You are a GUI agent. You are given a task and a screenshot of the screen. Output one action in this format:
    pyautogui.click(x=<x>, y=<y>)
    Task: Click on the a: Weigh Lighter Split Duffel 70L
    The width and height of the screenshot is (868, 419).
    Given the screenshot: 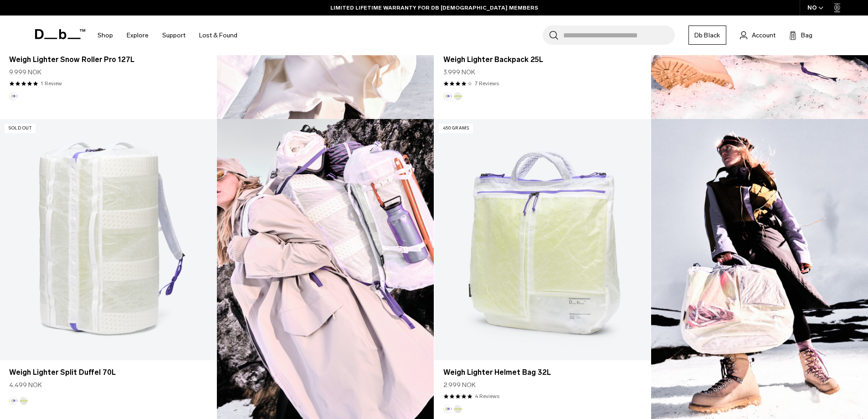 What is the action you would take?
    pyautogui.click(x=108, y=373)
    